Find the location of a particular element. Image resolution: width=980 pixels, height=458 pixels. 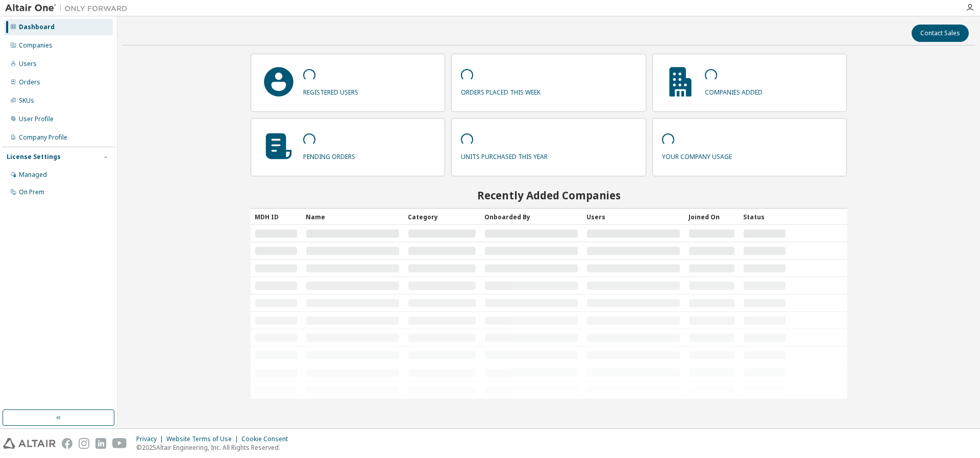

div: Status is located at coordinates (765, 217).